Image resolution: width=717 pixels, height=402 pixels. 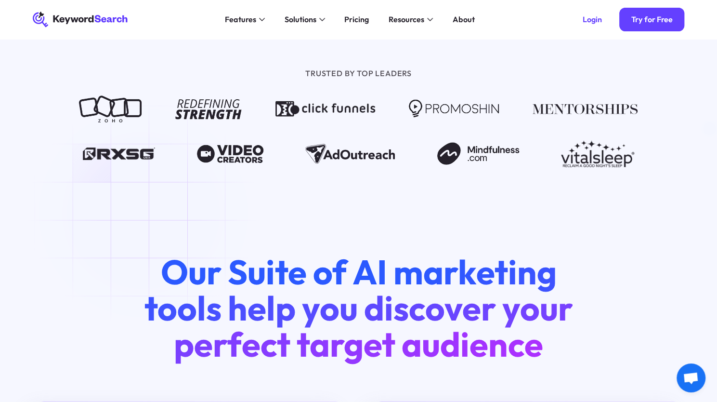 What do you see at coordinates (598, 153) in the screenshot?
I see `img: Vitalsleep` at bounding box center [598, 153].